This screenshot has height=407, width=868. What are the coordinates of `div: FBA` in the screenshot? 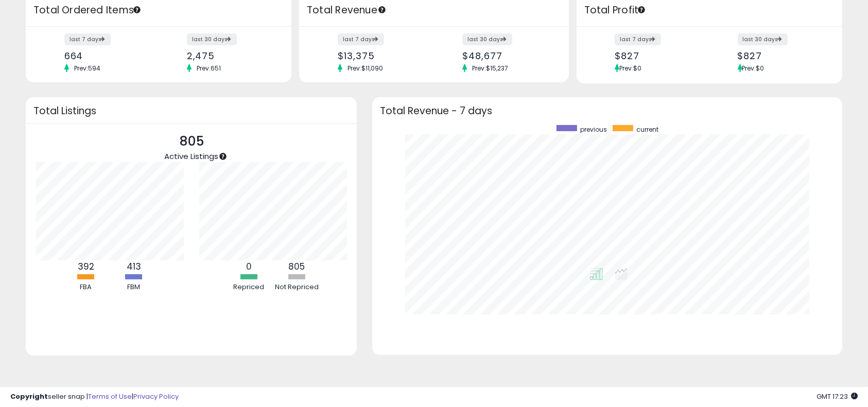 It's located at (86, 287).